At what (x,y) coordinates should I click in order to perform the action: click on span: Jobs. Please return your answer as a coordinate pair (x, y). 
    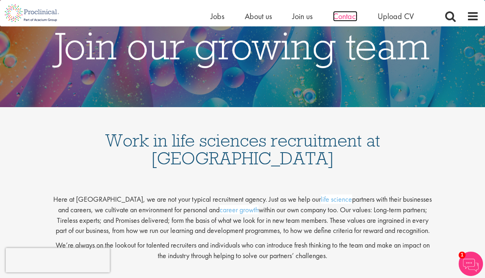
    Looking at the image, I should click on (217, 16).